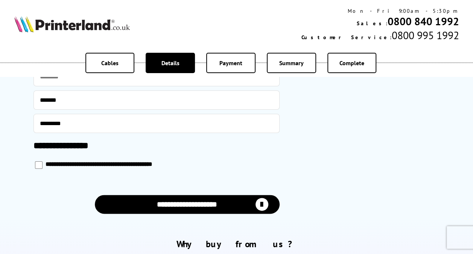  I want to click on h2: Why buy from us?, so click(237, 243).